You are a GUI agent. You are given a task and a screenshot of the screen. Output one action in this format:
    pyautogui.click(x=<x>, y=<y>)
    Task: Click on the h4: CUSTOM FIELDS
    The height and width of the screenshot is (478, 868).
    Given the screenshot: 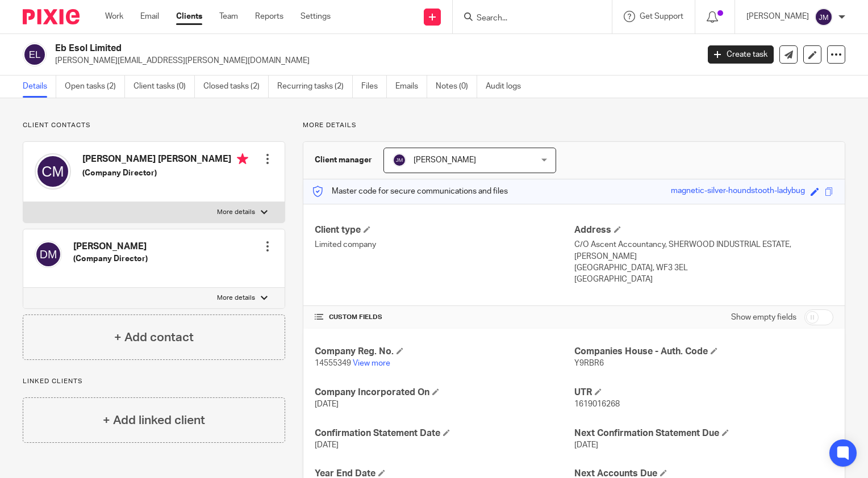 What is the action you would take?
    pyautogui.click(x=444, y=318)
    